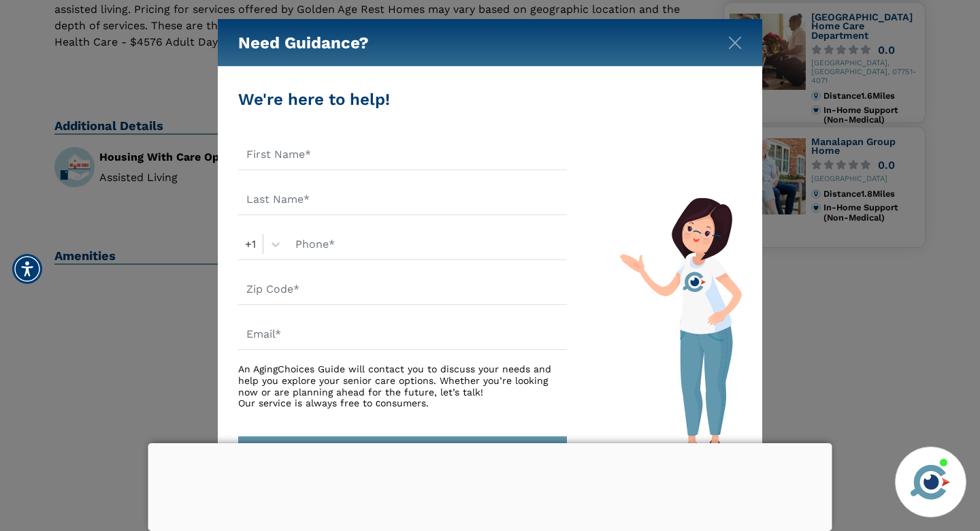 Image resolution: width=980 pixels, height=531 pixels. Describe the element at coordinates (402, 334) in the screenshot. I see `input: Email*` at that location.